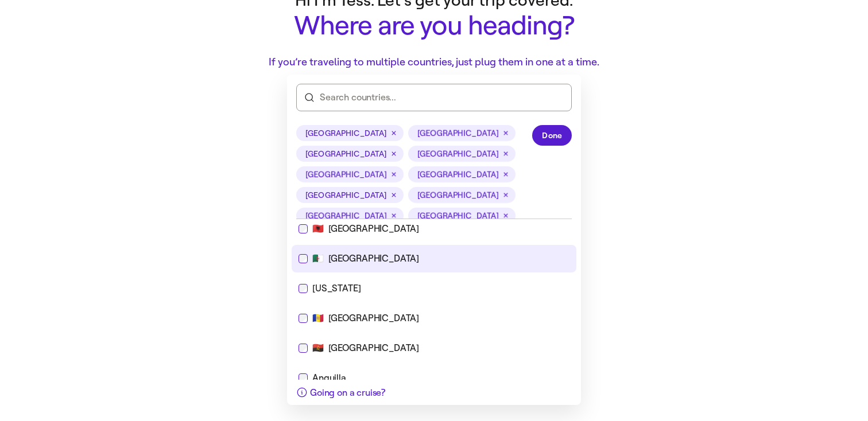 Image resolution: width=868 pixels, height=421 pixels. I want to click on p: If you’re traveling to multiple countries, just plug them in one at a time., so click(434, 62).